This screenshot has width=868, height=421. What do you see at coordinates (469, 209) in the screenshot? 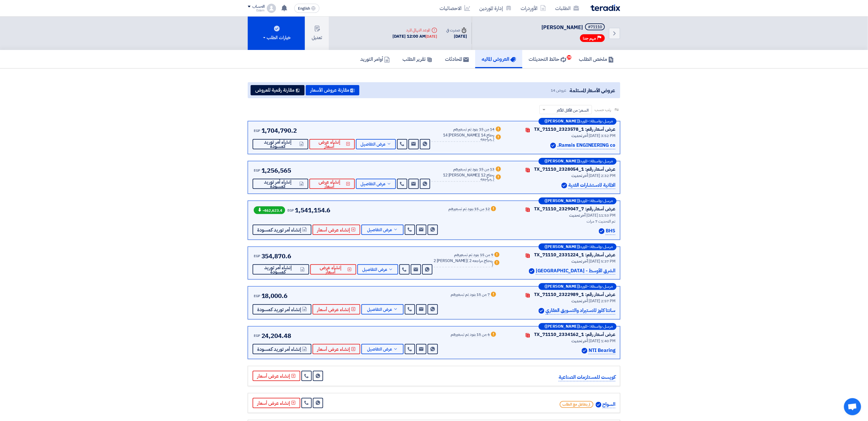
I see `div: 12 من 15 بنود تم تسعيرهم` at bounding box center [469, 209].